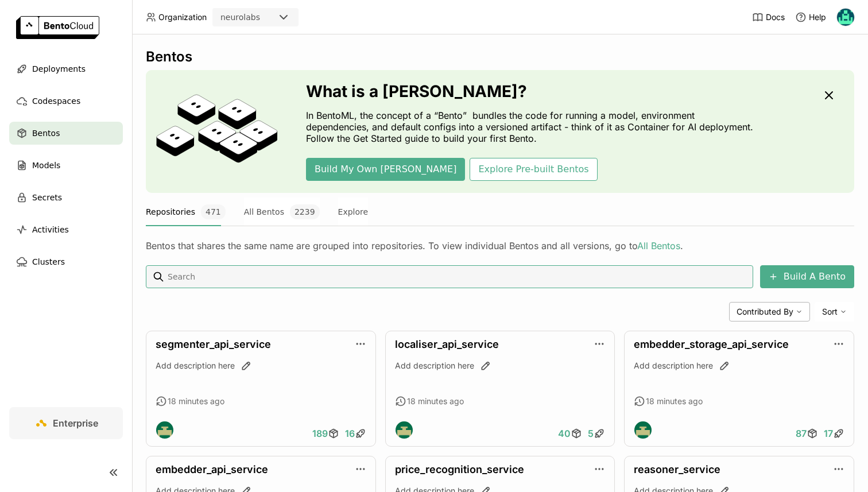 The image size is (868, 492). I want to click on span: Activities, so click(51, 230).